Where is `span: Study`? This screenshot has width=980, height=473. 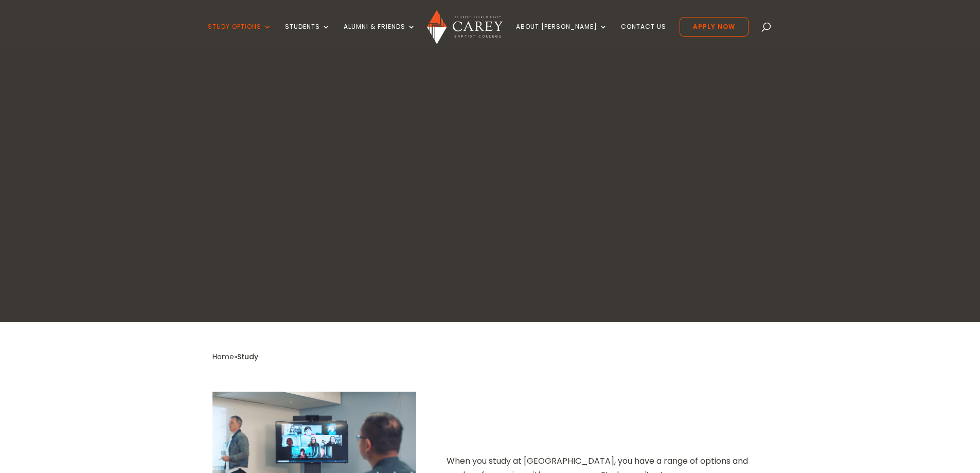
span: Study is located at coordinates (248, 357).